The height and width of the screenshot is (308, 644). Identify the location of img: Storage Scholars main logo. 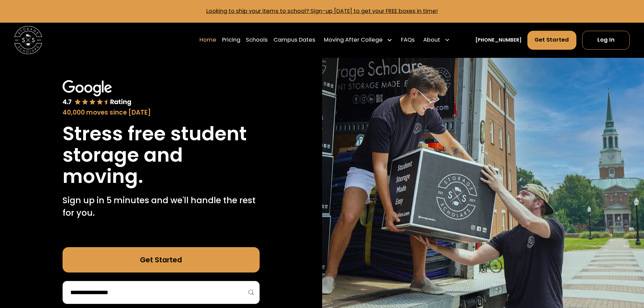
(28, 40).